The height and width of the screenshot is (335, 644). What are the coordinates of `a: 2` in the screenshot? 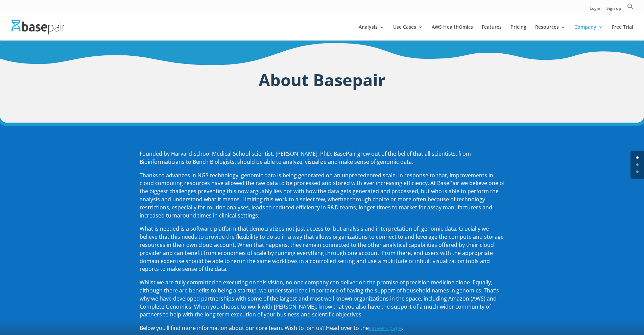 It's located at (637, 171).